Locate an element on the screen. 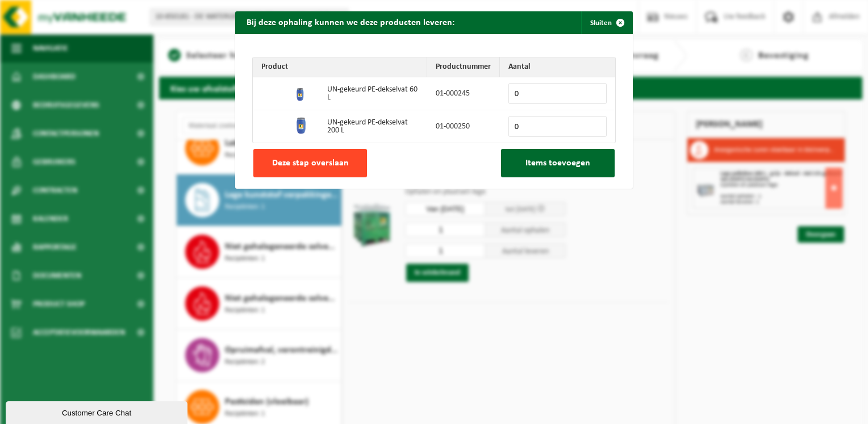 The height and width of the screenshot is (424, 868). th: Productnummer is located at coordinates (464, 67).